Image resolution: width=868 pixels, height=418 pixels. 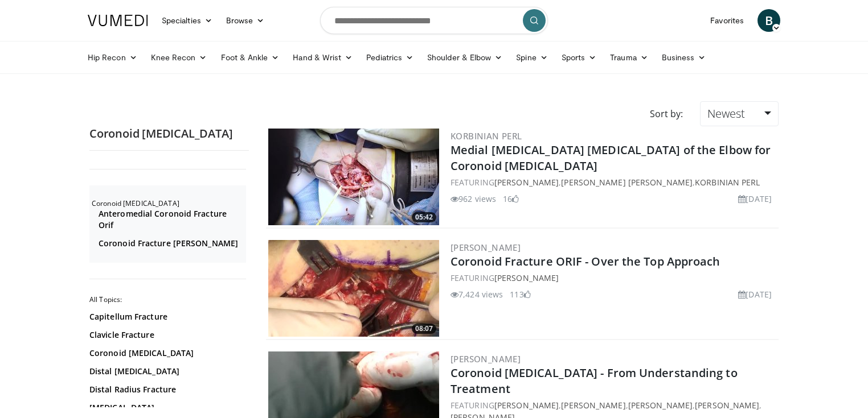 I want to click on a: Specialties, so click(x=187, y=20).